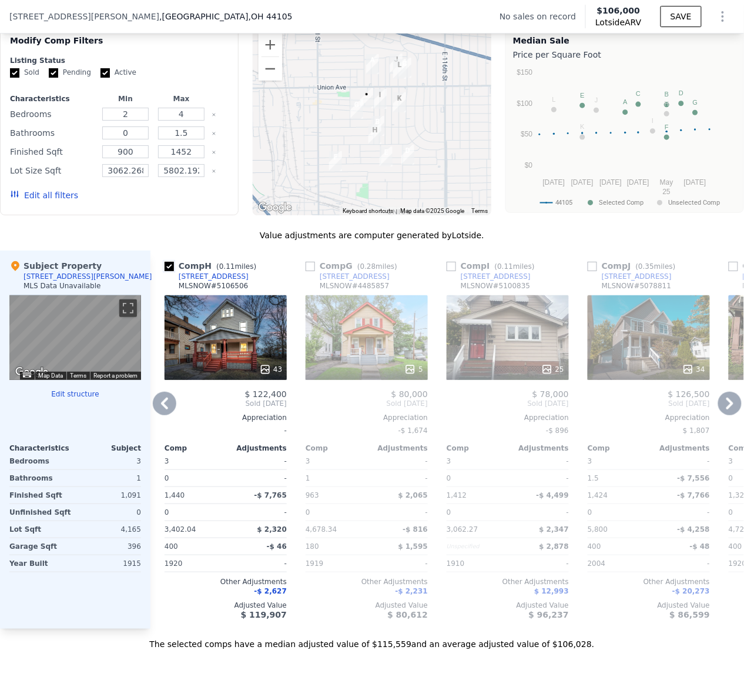 This screenshot has height=700, width=744. Describe the element at coordinates (270, 369) in the screenshot. I see `div: 43` at that location.